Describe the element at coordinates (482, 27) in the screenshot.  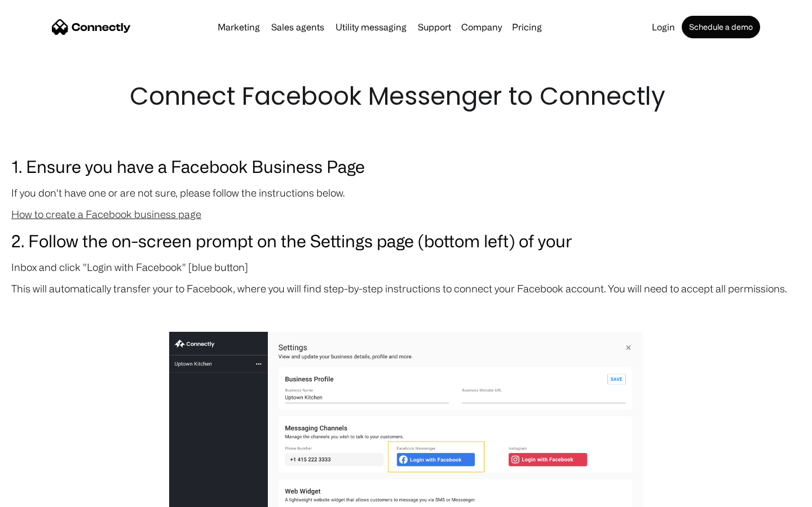
I see `div: Company` at that location.